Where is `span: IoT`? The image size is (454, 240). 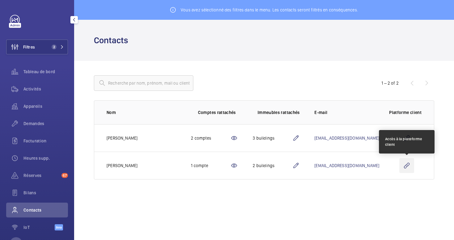
span: IoT is located at coordinates (39, 227).